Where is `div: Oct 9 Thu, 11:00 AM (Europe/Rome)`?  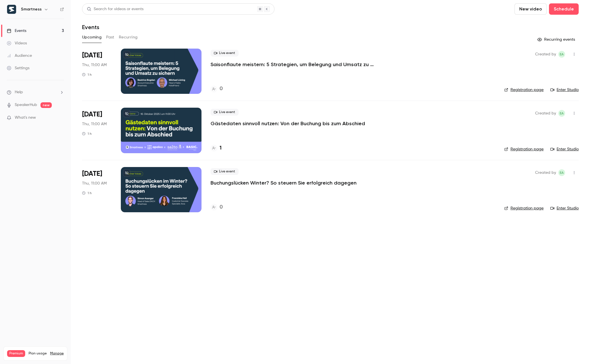 div: Oct 9 Thu, 11:00 AM (Europe/Rome) is located at coordinates (97, 71).